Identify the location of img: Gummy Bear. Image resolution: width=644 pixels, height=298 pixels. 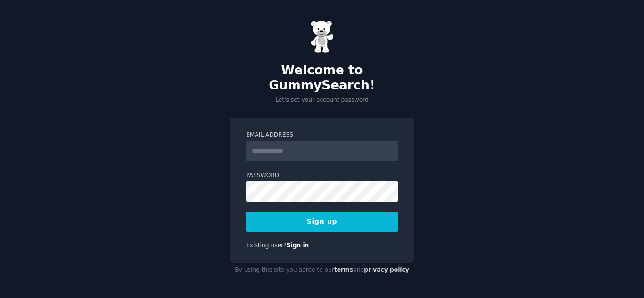
(322, 37).